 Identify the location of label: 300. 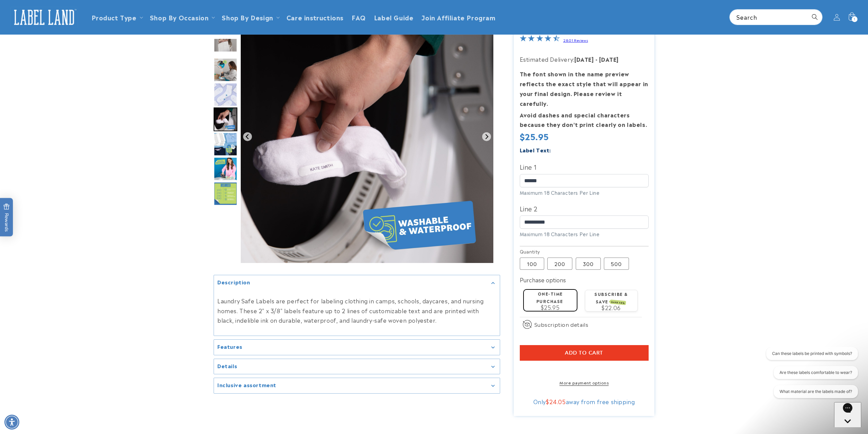
(588, 264).